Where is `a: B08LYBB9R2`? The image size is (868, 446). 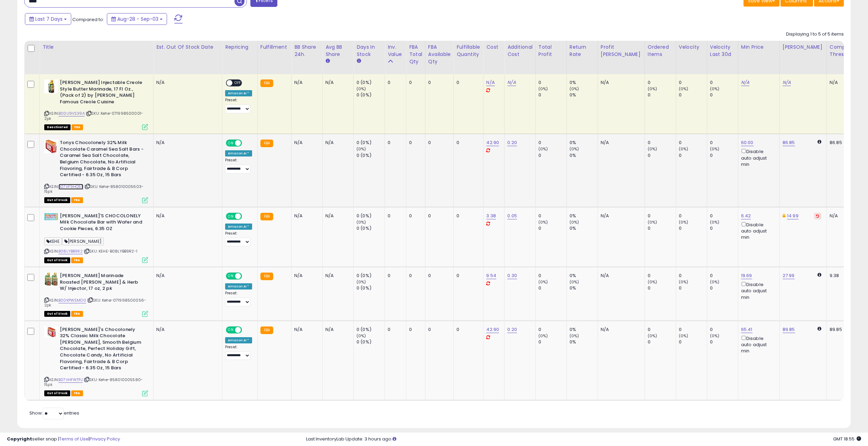 a: B08LYBB9R2 is located at coordinates (71, 252).